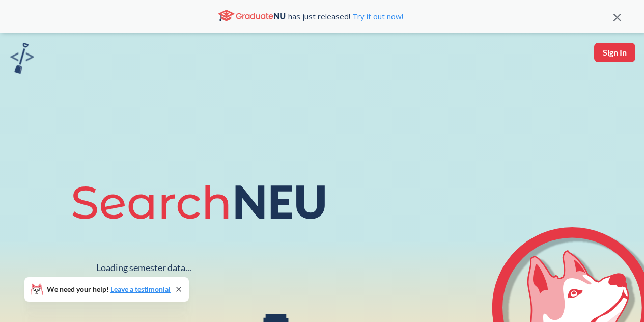 The height and width of the screenshot is (322, 644). Describe the element at coordinates (377, 16) in the screenshot. I see `a: Try it out now!` at that location.